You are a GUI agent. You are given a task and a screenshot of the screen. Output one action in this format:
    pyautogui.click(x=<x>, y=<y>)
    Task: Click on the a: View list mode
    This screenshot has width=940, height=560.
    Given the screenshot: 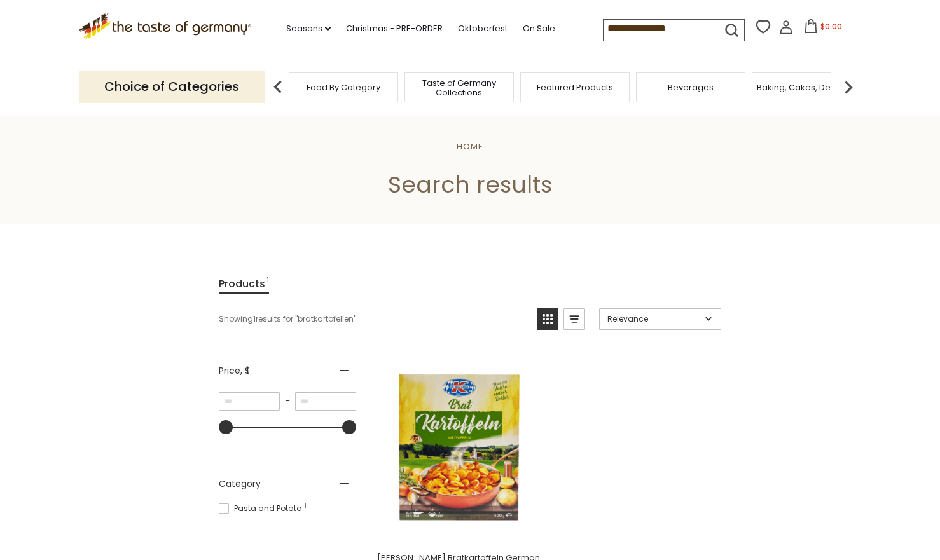 What is the action you would take?
    pyautogui.click(x=574, y=319)
    